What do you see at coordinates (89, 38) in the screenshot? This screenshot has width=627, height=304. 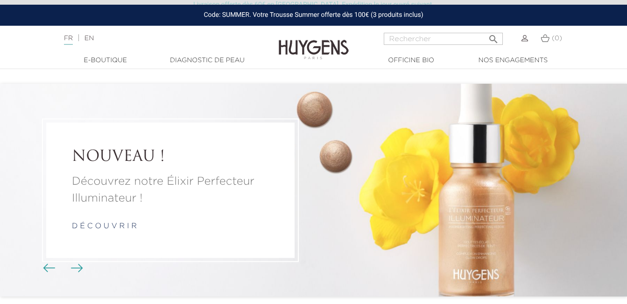 I see `a: EN` at bounding box center [89, 38].